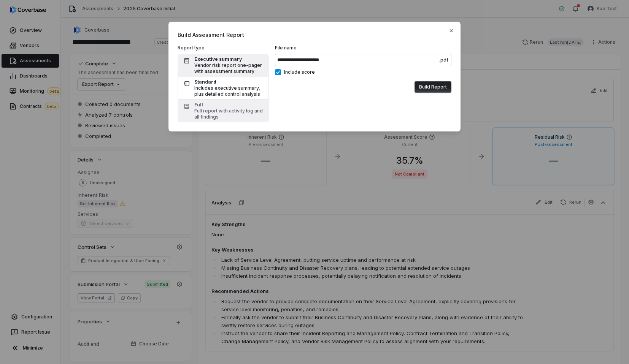 The height and width of the screenshot is (364, 629). I want to click on label: Report type, so click(223, 48).